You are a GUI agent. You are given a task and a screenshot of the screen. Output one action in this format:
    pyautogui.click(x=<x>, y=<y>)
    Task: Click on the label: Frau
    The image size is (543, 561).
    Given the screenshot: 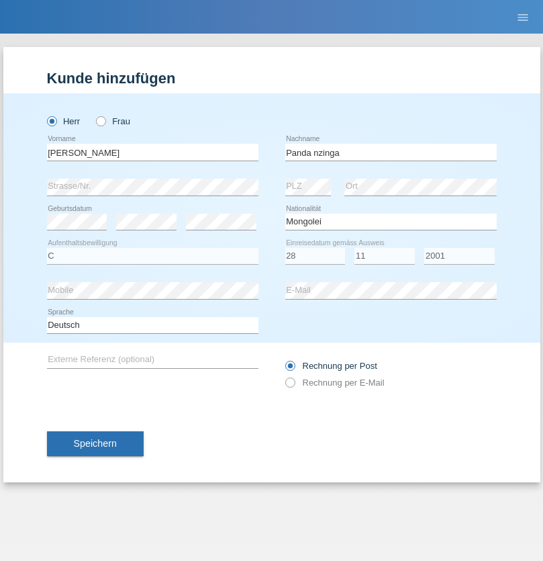 What is the action you would take?
    pyautogui.click(x=113, y=121)
    